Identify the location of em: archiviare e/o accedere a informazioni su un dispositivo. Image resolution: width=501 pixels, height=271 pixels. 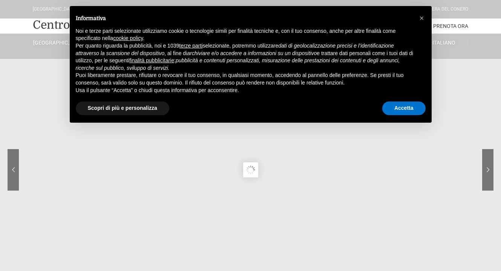
(252, 53).